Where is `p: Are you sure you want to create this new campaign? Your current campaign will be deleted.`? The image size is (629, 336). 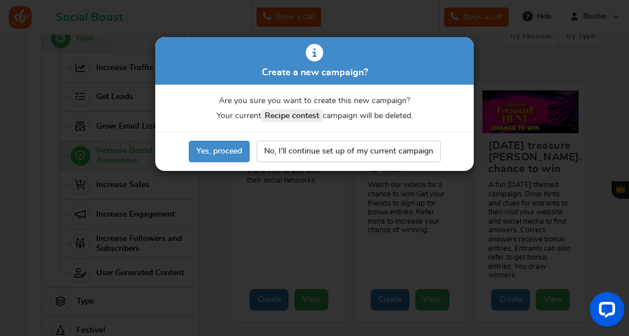 p: Are you sure you want to create this new campaign? Your current campaign will be deleted. is located at coordinates (314, 108).